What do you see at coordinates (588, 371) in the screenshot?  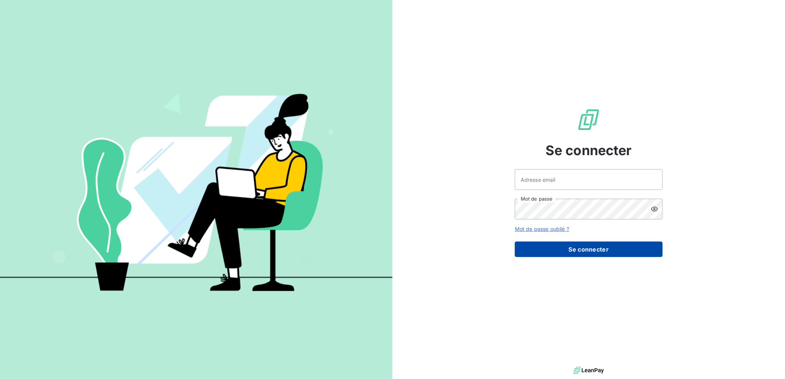 I see `img: logo` at bounding box center [588, 371].